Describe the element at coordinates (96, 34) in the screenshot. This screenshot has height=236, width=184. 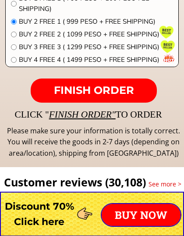
I see `span: BUY 2 FREE 2 ( 1099 PESO + FREE SHIPPING)` at that location.